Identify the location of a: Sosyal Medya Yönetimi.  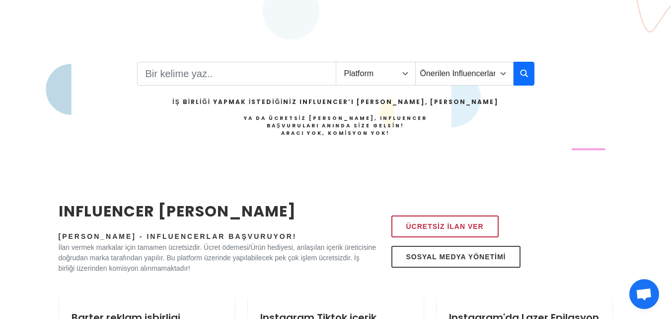
(456, 256).